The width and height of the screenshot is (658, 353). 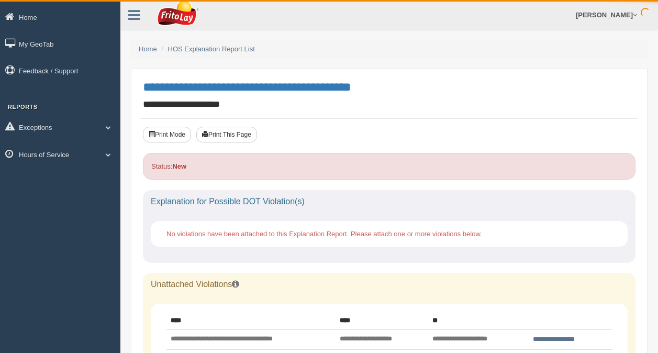 I want to click on span: No violations have been attached to this Explanation Report. Please attach one or more violations..., so click(x=324, y=234).